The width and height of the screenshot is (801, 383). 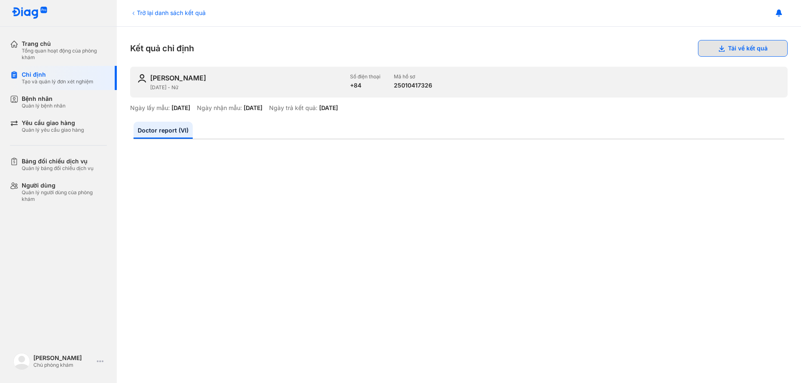 What do you see at coordinates (219, 108) in the screenshot?
I see `div: Ngày nhận mẫu:` at bounding box center [219, 108].